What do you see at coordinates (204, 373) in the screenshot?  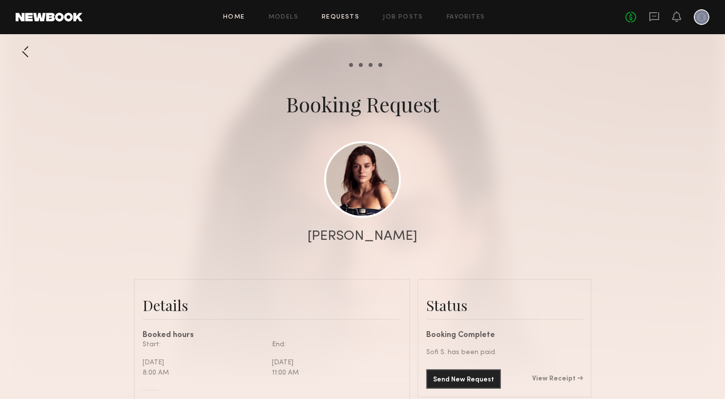 I see `div: 8:00 AM` at bounding box center [204, 373].